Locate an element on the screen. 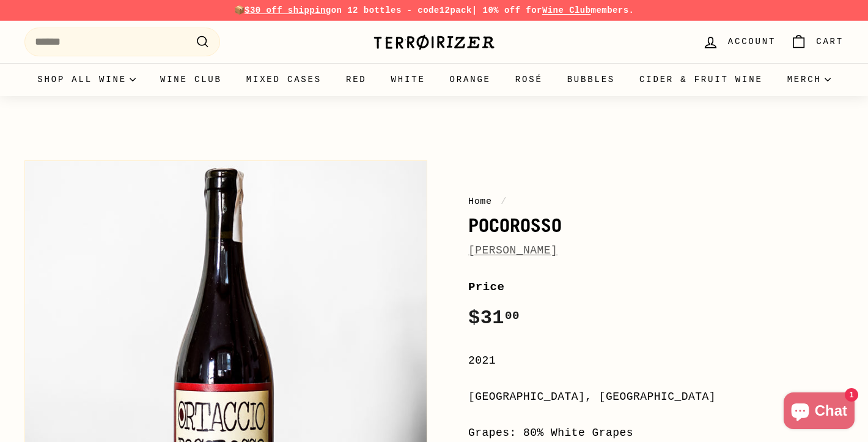  nav: breadcrumbs is located at coordinates (656, 201).